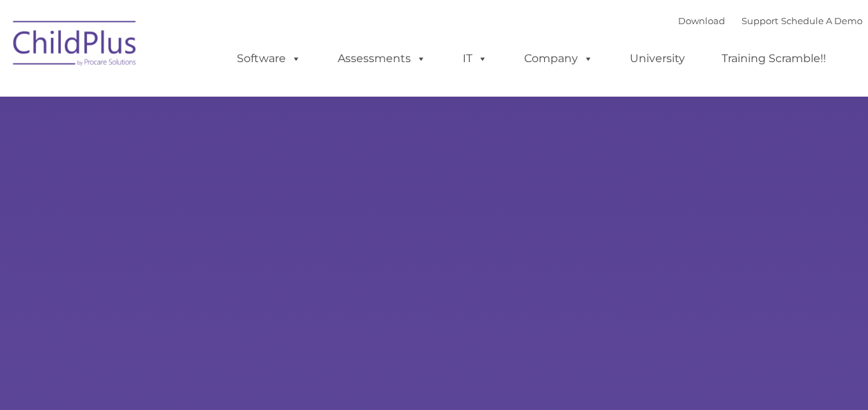  Describe the element at coordinates (75, 46) in the screenshot. I see `img: ChildPlus by Procare Solutions` at that location.